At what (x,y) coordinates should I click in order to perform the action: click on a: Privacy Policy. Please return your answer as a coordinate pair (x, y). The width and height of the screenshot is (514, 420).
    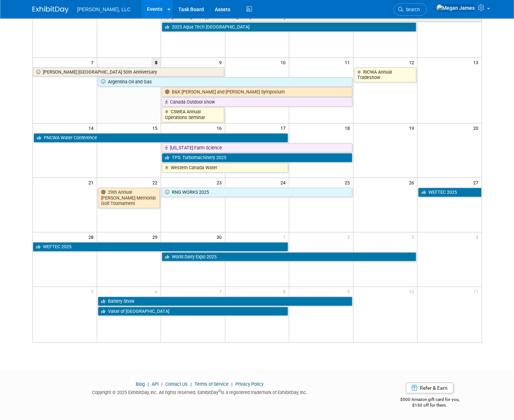
    Looking at the image, I should click on (249, 384).